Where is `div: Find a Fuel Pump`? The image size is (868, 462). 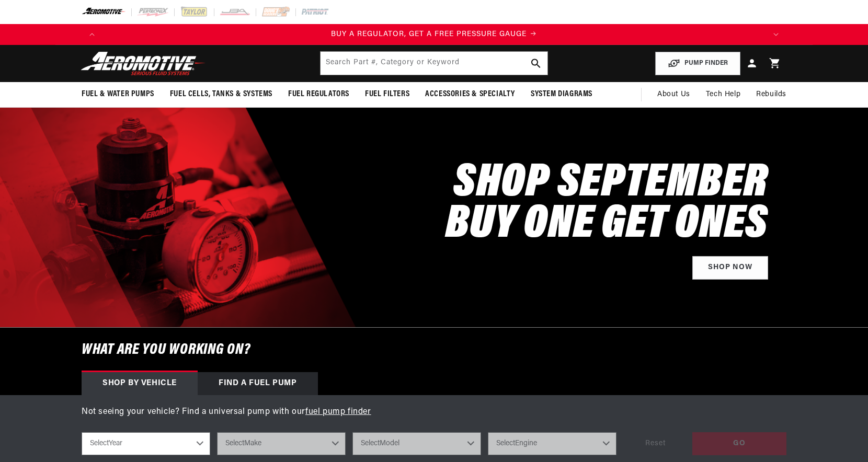 div: Find a Fuel Pump is located at coordinates (258, 383).